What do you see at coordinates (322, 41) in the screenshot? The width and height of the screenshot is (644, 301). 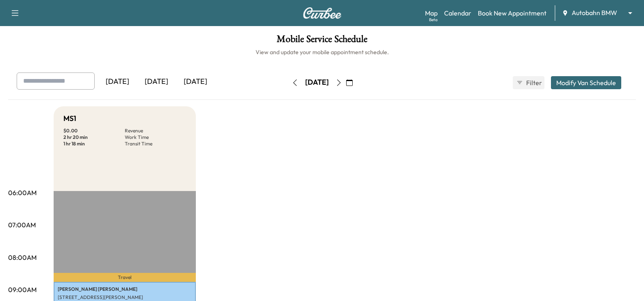 I see `h1: Mobile Service Schedule` at bounding box center [322, 41].